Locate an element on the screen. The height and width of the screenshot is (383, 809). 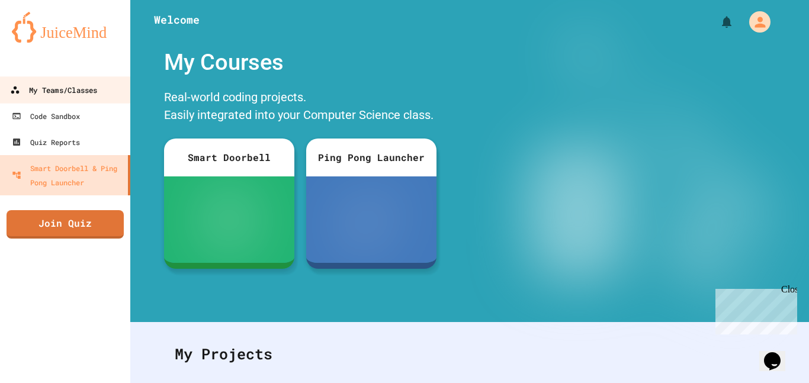
div: My Account is located at coordinates (755, 22).